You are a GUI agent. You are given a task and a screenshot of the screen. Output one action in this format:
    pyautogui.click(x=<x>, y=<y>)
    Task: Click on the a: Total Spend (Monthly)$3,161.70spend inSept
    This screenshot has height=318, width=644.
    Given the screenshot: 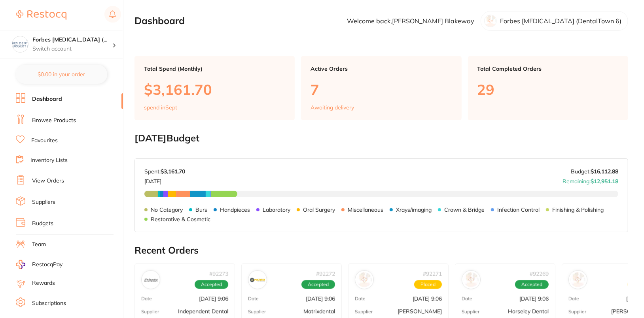 What is the action you would take?
    pyautogui.click(x=215, y=88)
    